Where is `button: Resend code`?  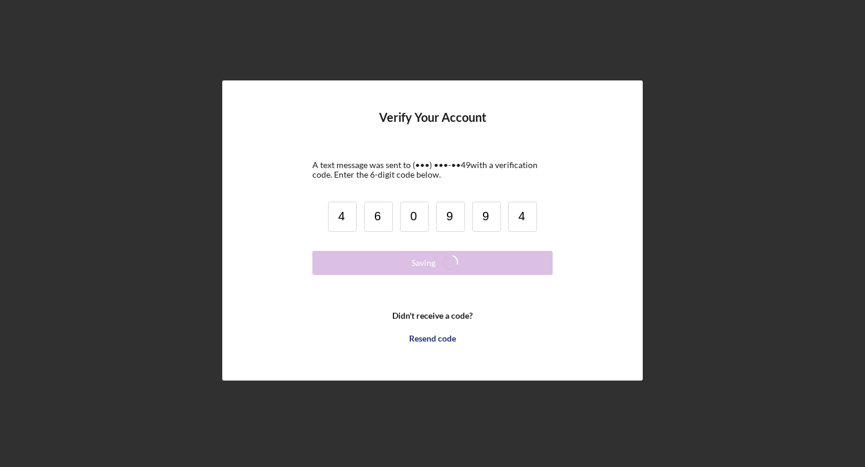
button: Resend code is located at coordinates (433, 339).